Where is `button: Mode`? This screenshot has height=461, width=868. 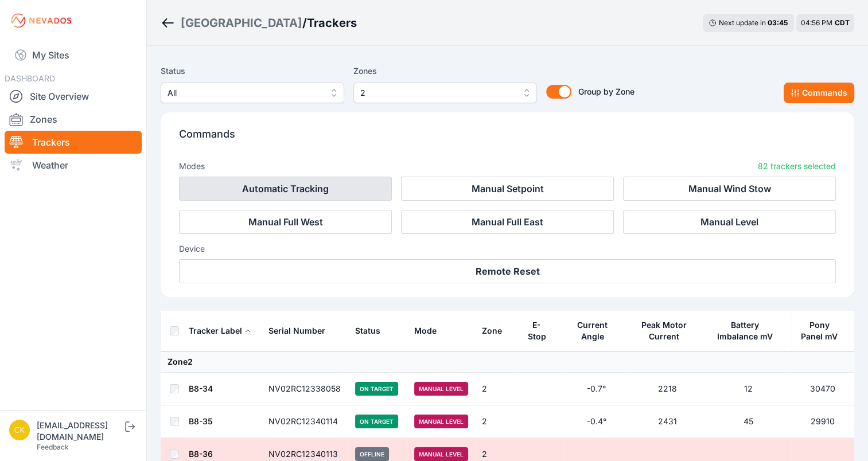 button: Mode is located at coordinates (429, 331).